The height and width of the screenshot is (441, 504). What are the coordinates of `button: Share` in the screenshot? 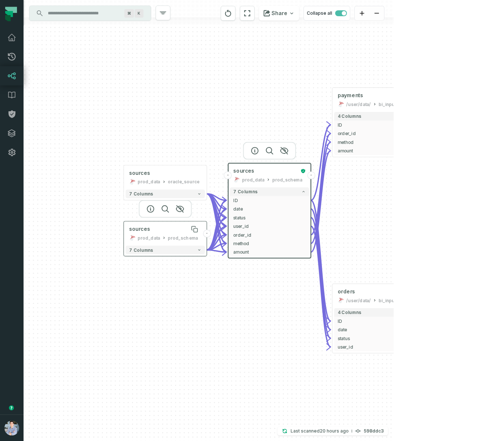 It's located at (279, 13).